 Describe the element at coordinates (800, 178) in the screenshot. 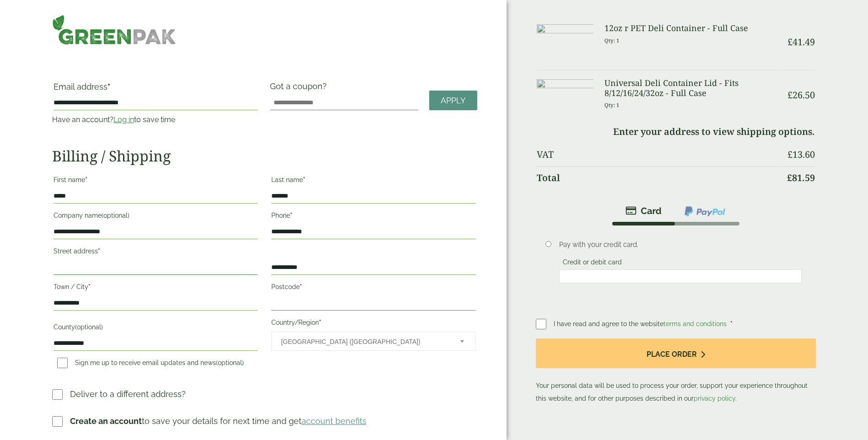

I see `bdi: 81.59` at that location.